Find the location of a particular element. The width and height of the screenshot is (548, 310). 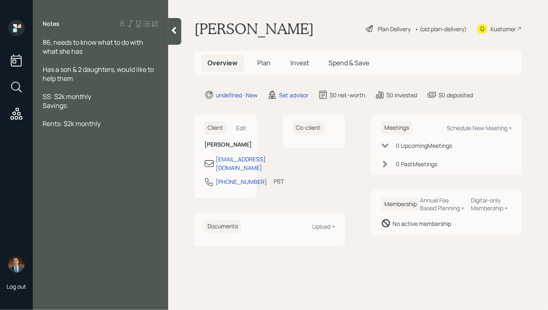

div: PST is located at coordinates (279, 181).